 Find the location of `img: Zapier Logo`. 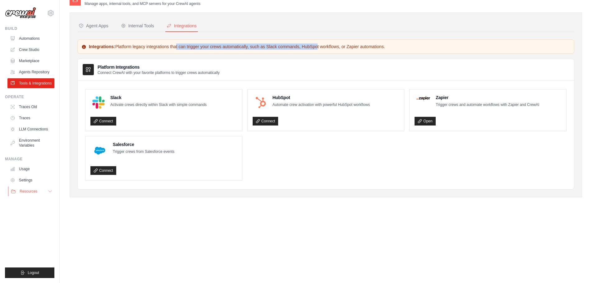

img: Zapier Logo is located at coordinates (423, 98).